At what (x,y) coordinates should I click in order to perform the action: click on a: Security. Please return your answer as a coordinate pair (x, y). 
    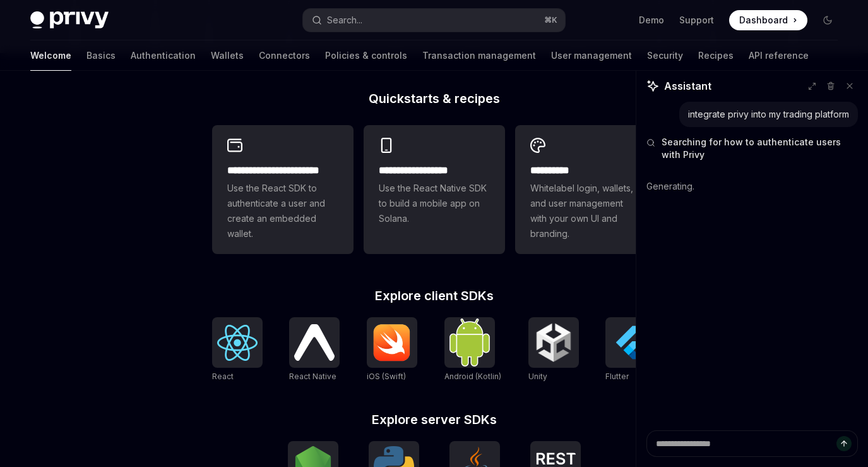
    Looking at the image, I should click on (665, 56).